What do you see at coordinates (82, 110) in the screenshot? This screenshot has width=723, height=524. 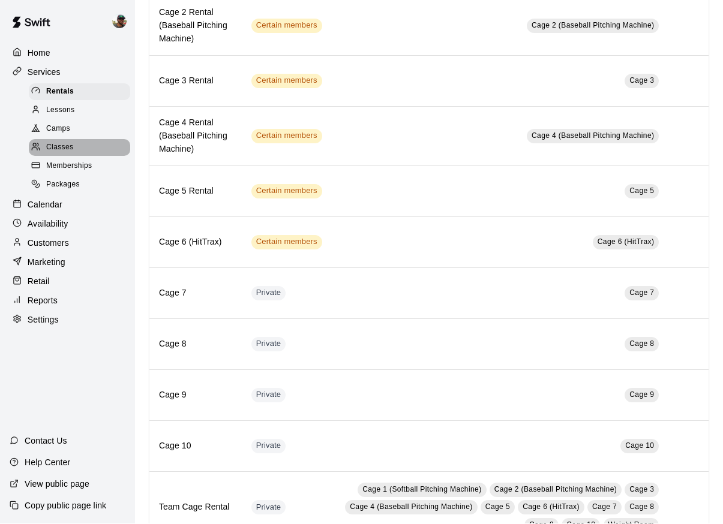 I see `a: Lessons` at bounding box center [82, 110].